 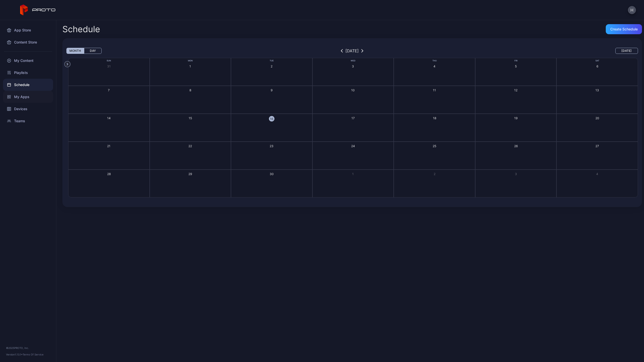 What do you see at coordinates (28, 121) in the screenshot?
I see `a: Teams` at bounding box center [28, 121].